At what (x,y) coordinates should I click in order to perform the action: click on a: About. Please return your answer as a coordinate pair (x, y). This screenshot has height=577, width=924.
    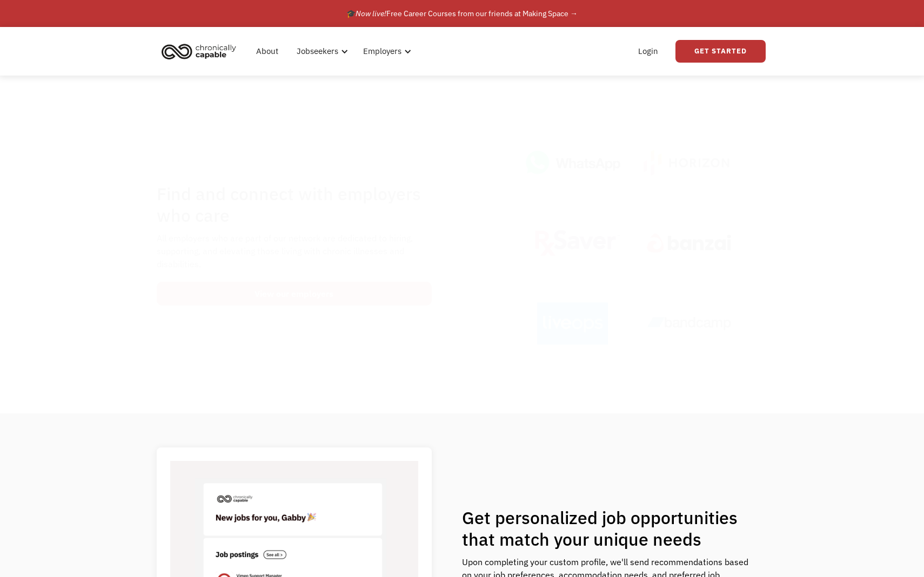
    Looking at the image, I should click on (267, 51).